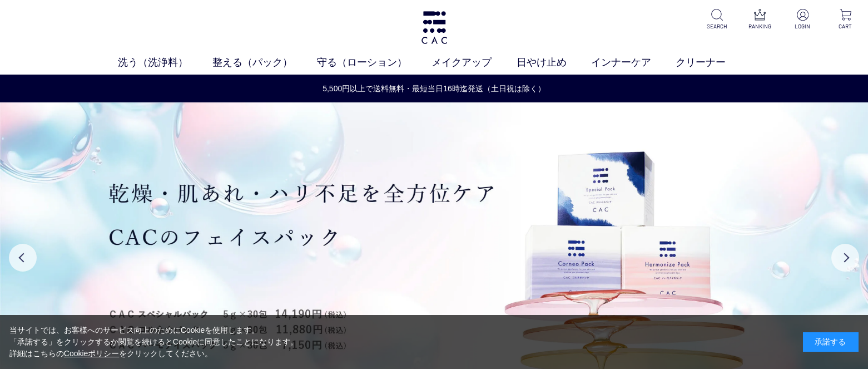 This screenshot has width=868, height=369. Describe the element at coordinates (717, 26) in the screenshot. I see `p: SEARCH` at that location.